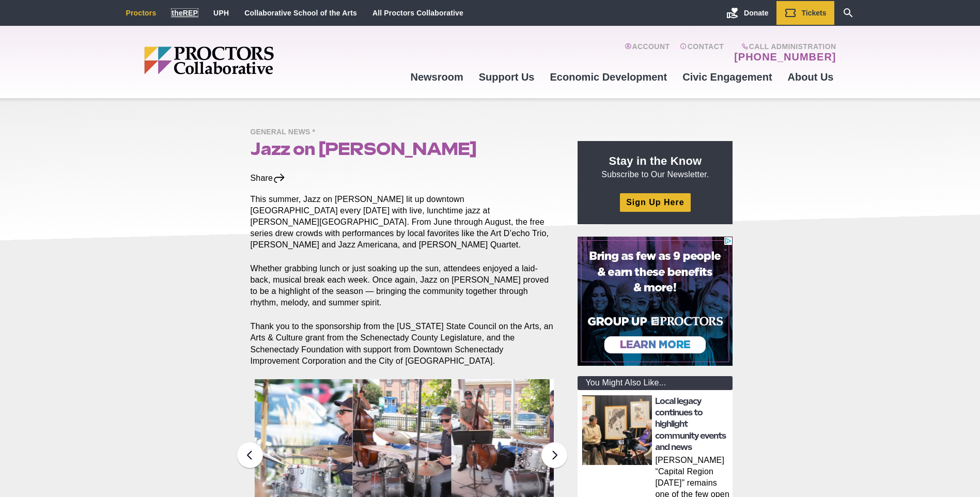 The image size is (980, 497). What do you see at coordinates (849, 13) in the screenshot?
I see `a: Search` at bounding box center [849, 13].